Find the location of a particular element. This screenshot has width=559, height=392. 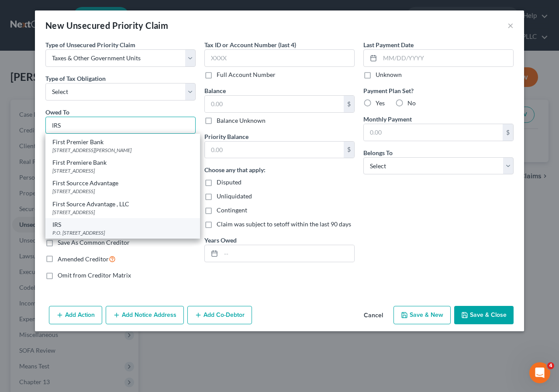

span: Unliquidated is located at coordinates (234, 196).